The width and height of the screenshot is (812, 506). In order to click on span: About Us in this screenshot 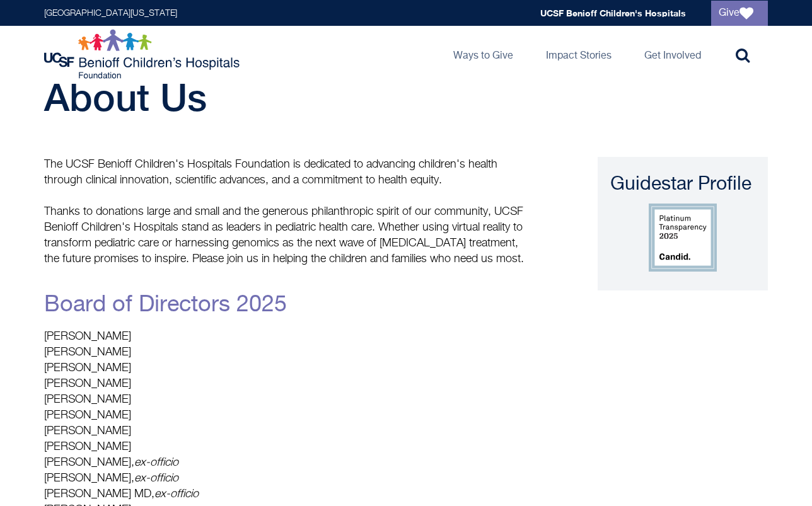, I will do `click(126, 97)`.